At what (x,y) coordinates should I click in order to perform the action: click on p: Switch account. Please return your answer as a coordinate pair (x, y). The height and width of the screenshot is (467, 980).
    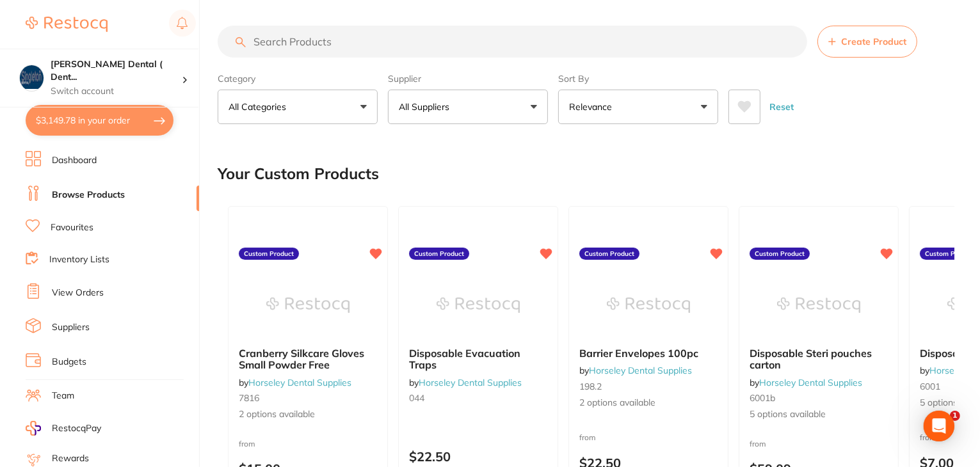
    Looking at the image, I should click on (116, 91).